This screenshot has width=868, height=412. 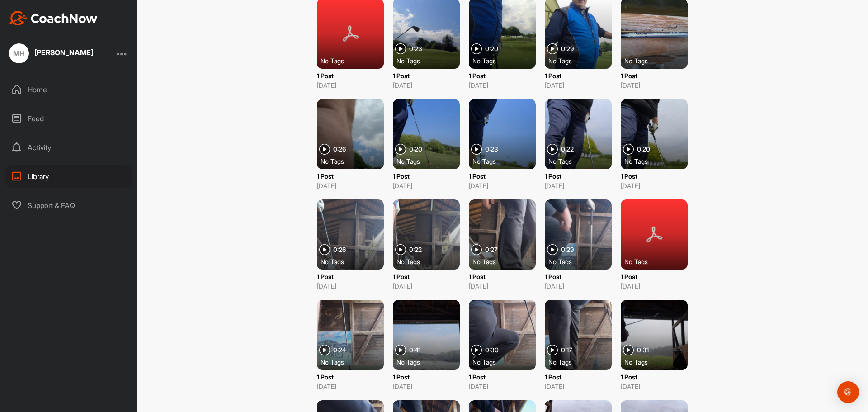 What do you see at coordinates (848, 392) in the screenshot?
I see `div: Open Intercom Messenger` at bounding box center [848, 392].